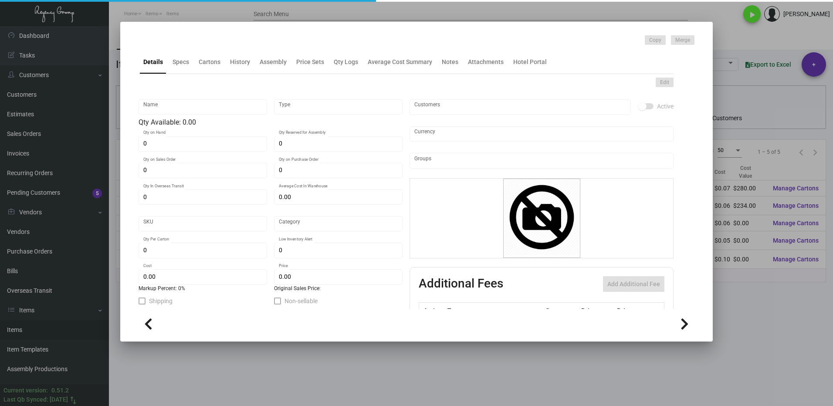 This screenshot has width=833, height=406. What do you see at coordinates (634, 284) in the screenshot?
I see `span: Add Additional Fee` at bounding box center [634, 284].